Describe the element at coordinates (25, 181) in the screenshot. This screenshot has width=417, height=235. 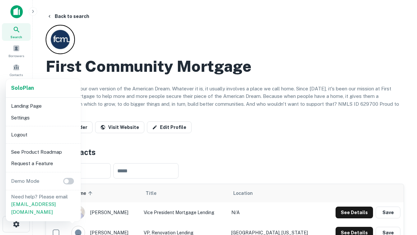
I see `p: Demo Mode` at that location.